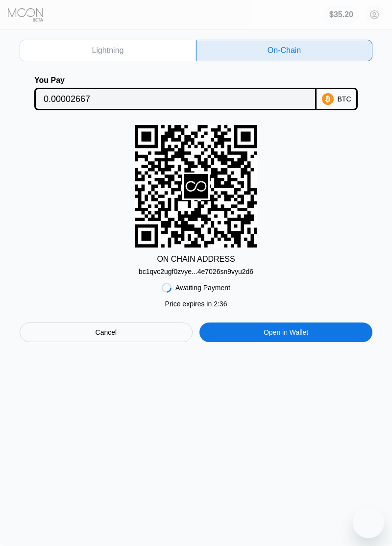 Image resolution: width=392 pixels, height=546 pixels. What do you see at coordinates (344, 99) in the screenshot?
I see `div: BTC` at bounding box center [344, 99].